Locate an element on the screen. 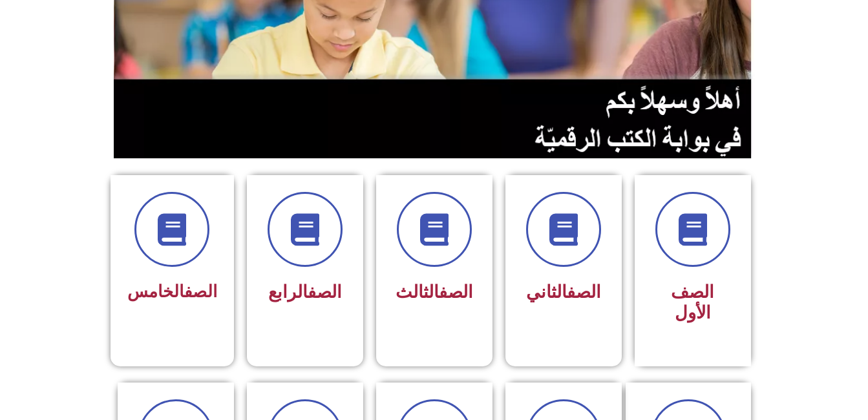  span: الرابع is located at coordinates (305, 292).